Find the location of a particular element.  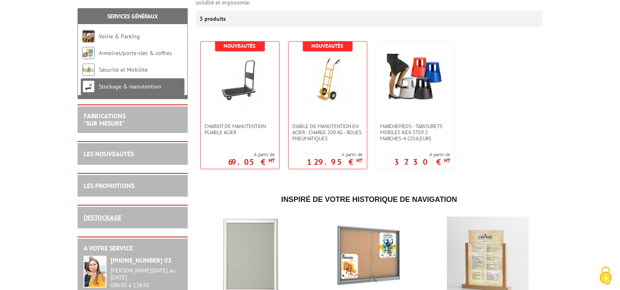

button: Cookies (modal window) is located at coordinates (606, 277).